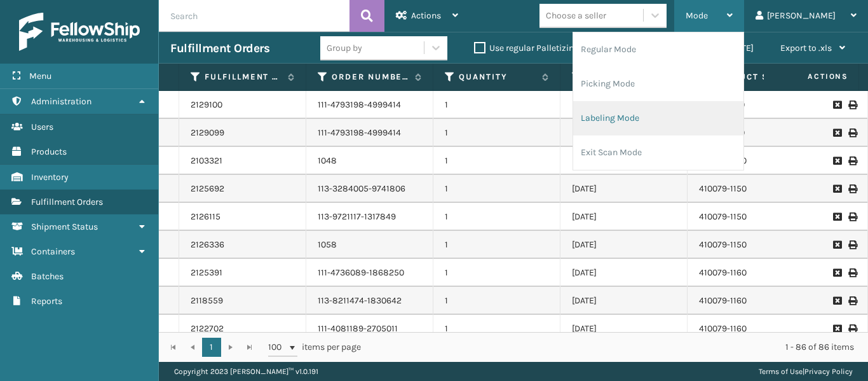 The image size is (868, 381). Describe the element at coordinates (61, 101) in the screenshot. I see `span: Administration` at that location.